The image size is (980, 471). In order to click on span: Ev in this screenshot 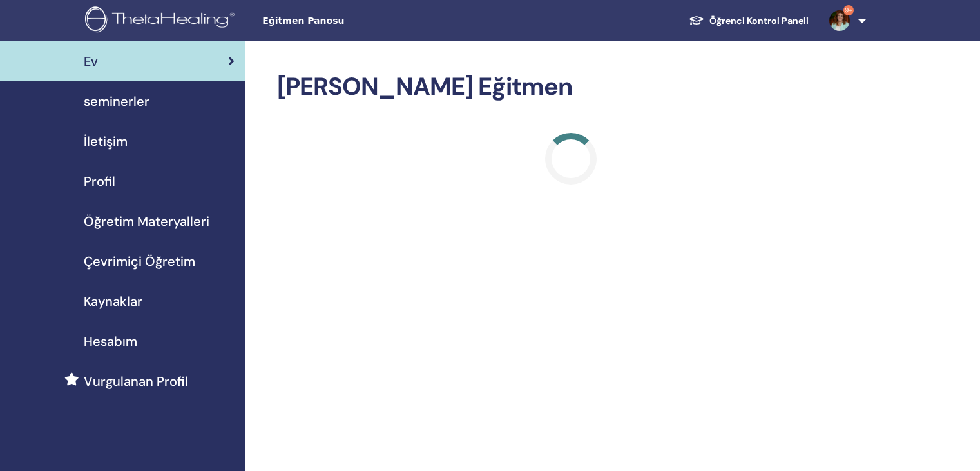, I will do `click(91, 62)`.